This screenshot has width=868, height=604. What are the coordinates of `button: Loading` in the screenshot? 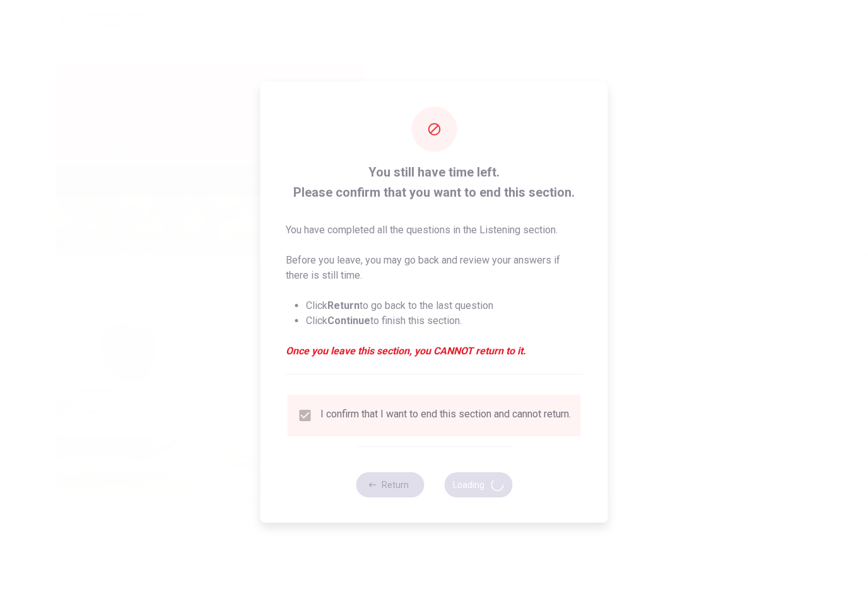 It's located at (478, 485).